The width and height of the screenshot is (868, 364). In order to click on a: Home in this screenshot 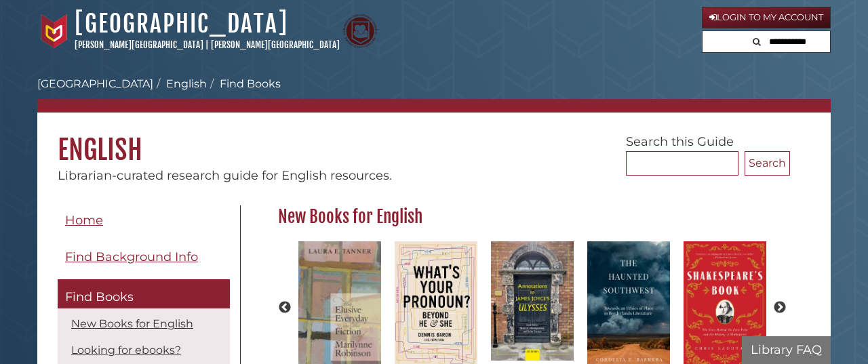, I will do `click(144, 220)`.